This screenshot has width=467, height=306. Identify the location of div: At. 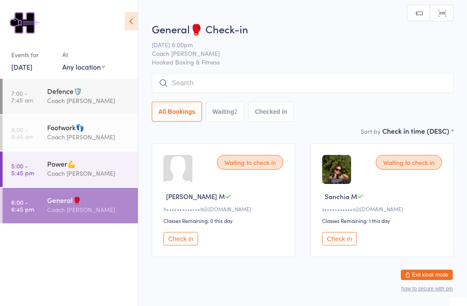
(83, 55).